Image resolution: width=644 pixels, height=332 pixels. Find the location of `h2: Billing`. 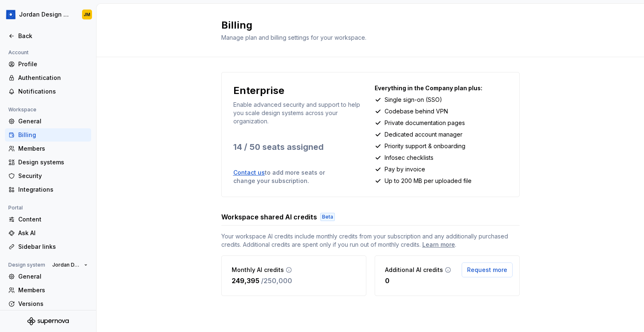

h2: Billing is located at coordinates (365, 25).